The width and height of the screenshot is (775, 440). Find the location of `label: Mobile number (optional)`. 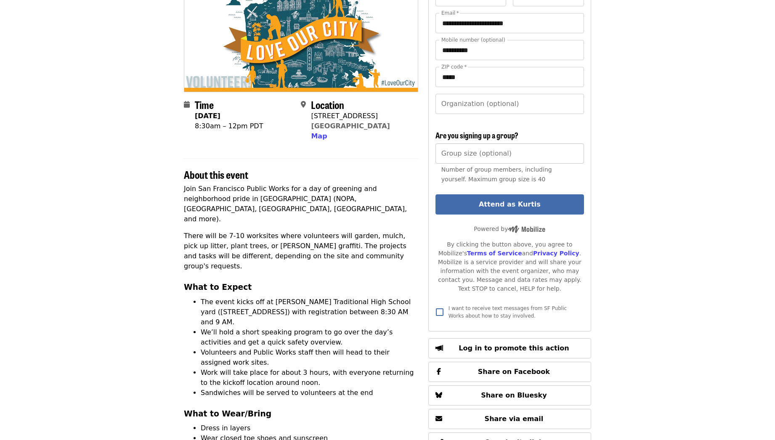

label: Mobile number (optional) is located at coordinates (473, 40).